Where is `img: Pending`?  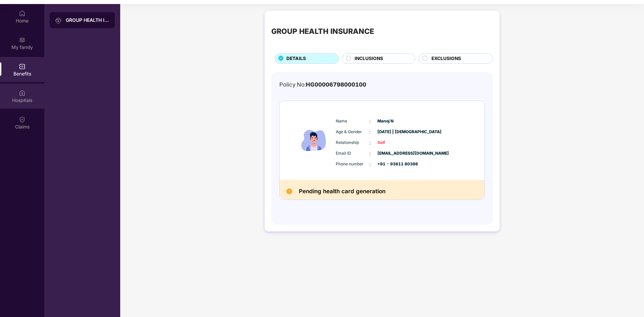
img: Pending is located at coordinates (289, 191).